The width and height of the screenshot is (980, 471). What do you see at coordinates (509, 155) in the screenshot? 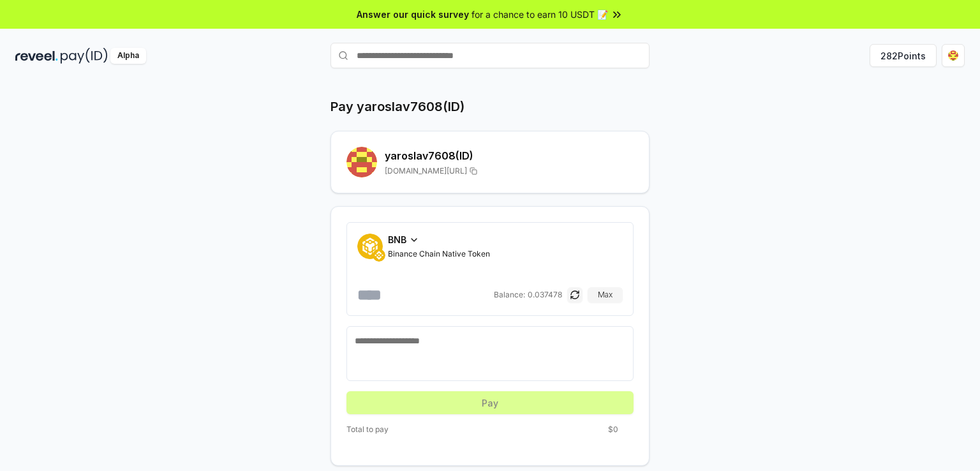
I see `h2: yaroslav7608 (ID)` at bounding box center [509, 155].